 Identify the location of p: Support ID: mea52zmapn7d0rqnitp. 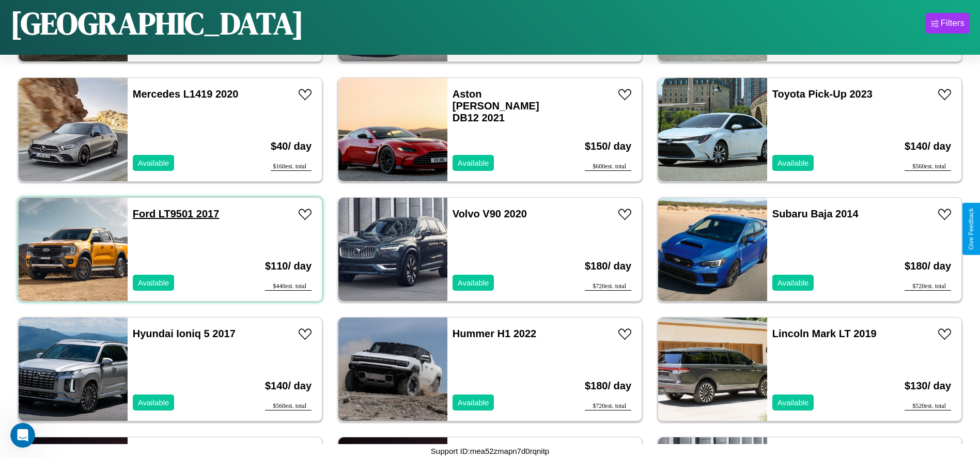
(490, 451).